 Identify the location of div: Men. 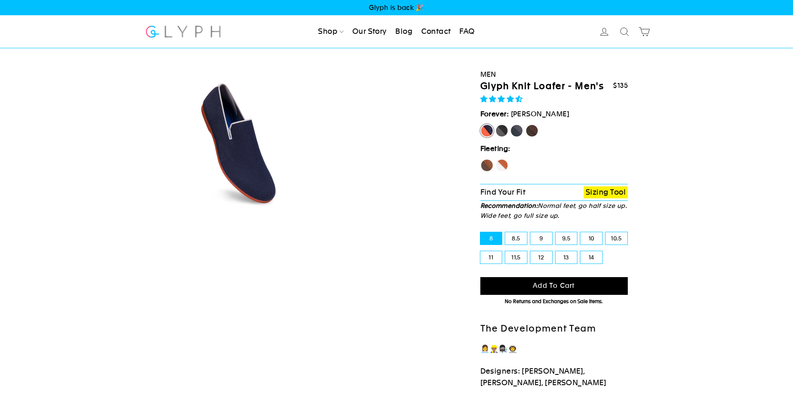
(554, 74).